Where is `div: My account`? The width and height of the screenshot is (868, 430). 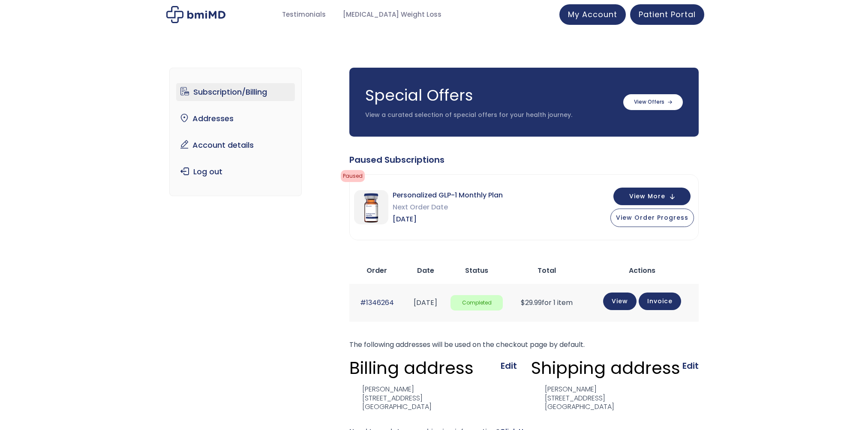
div: My account is located at coordinates (196, 15).